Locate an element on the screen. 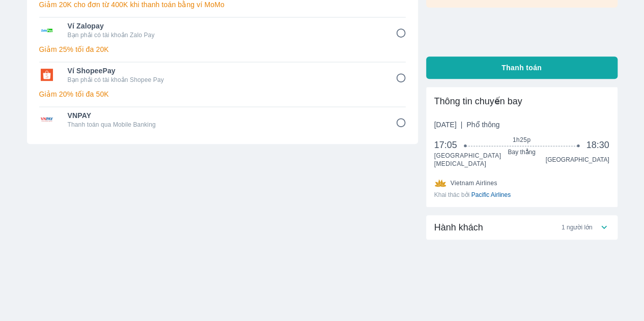 This screenshot has height=321, width=644. div: VNPAYVNPAYThanh toán qua Mobile Banking is located at coordinates (222, 120).